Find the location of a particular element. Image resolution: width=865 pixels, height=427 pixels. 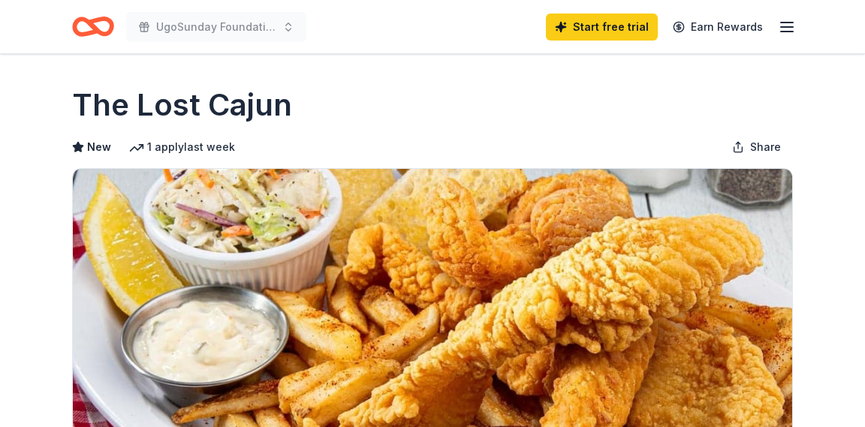

span: Share is located at coordinates (765, 147).